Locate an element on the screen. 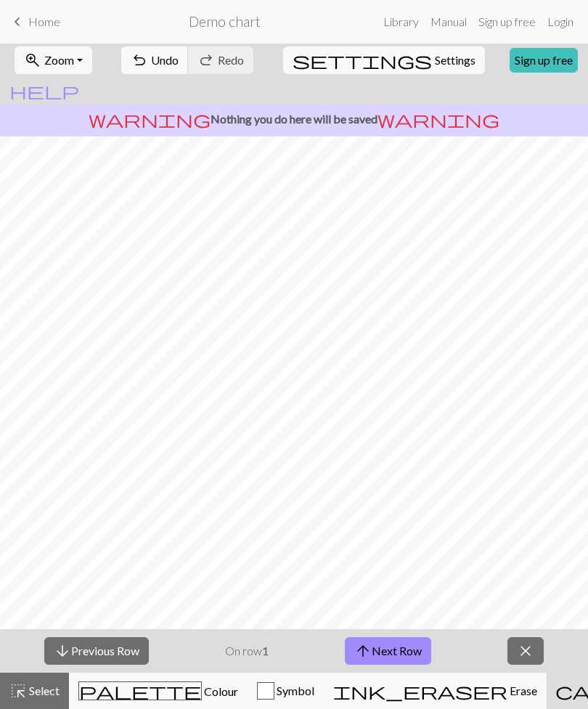 The height and width of the screenshot is (709, 588). span: Undo is located at coordinates (164, 60).